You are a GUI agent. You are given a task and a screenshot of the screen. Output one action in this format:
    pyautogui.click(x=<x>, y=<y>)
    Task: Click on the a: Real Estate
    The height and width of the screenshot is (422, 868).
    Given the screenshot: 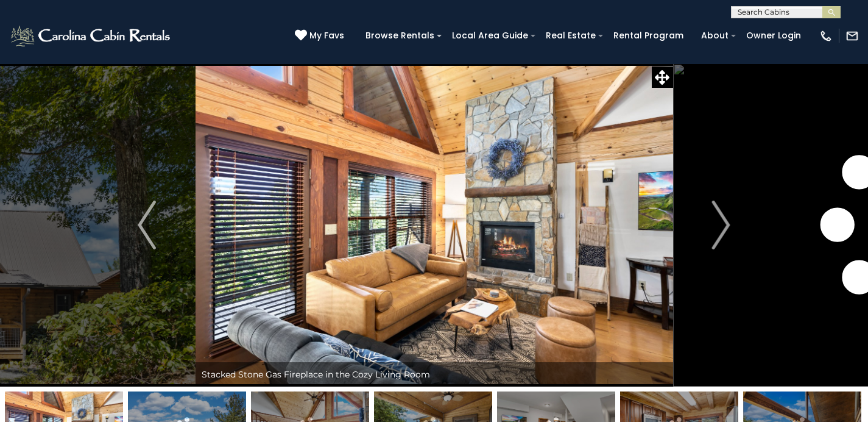 What is the action you would take?
    pyautogui.click(x=571, y=35)
    